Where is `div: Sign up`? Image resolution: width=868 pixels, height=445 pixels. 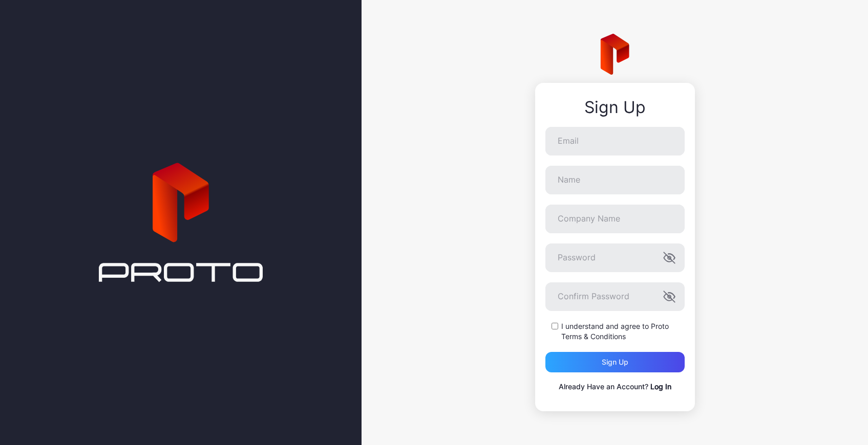
div: Sign up is located at coordinates (615, 362).